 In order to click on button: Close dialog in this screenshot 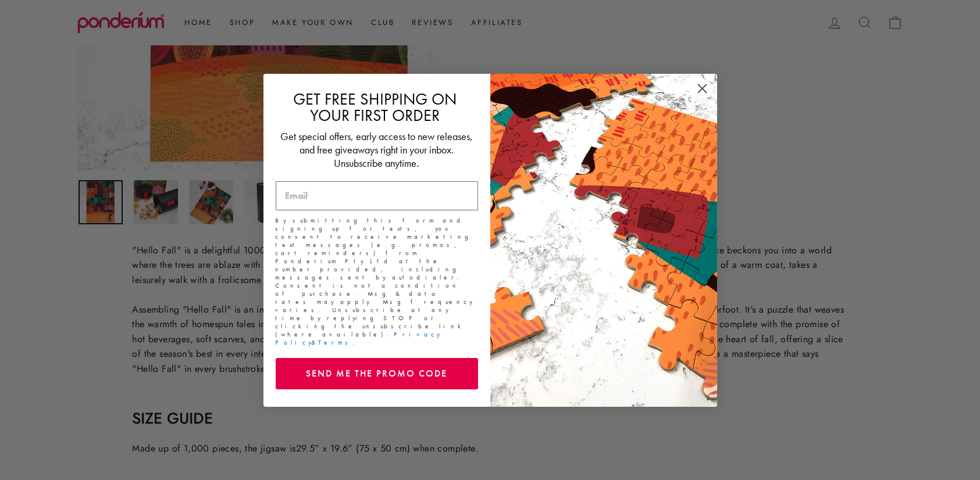, I will do `click(702, 89)`.